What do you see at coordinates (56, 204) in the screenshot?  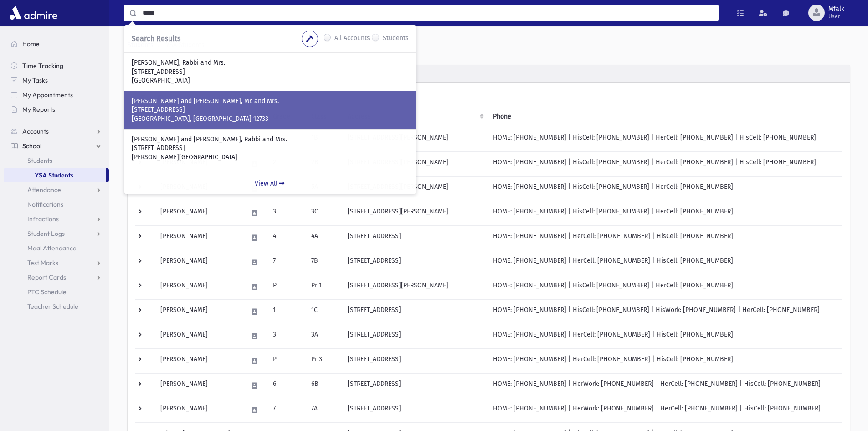 I see `a: Notifications` at bounding box center [56, 204].